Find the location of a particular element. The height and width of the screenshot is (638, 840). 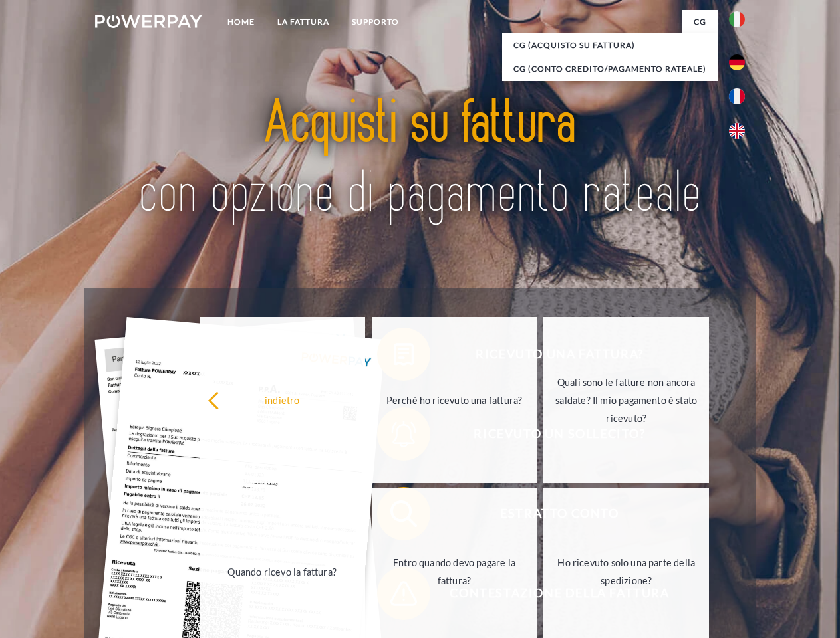

a: CG (Acquisto su fattura) is located at coordinates (610, 45).